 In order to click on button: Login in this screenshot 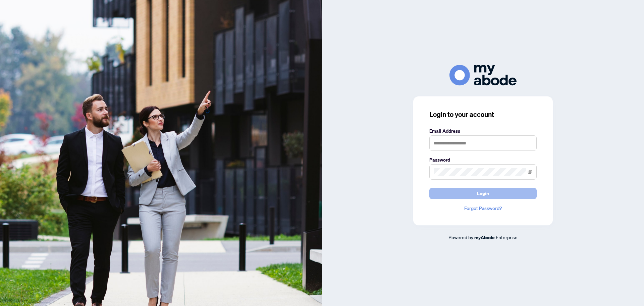, I will do `click(483, 194)`.